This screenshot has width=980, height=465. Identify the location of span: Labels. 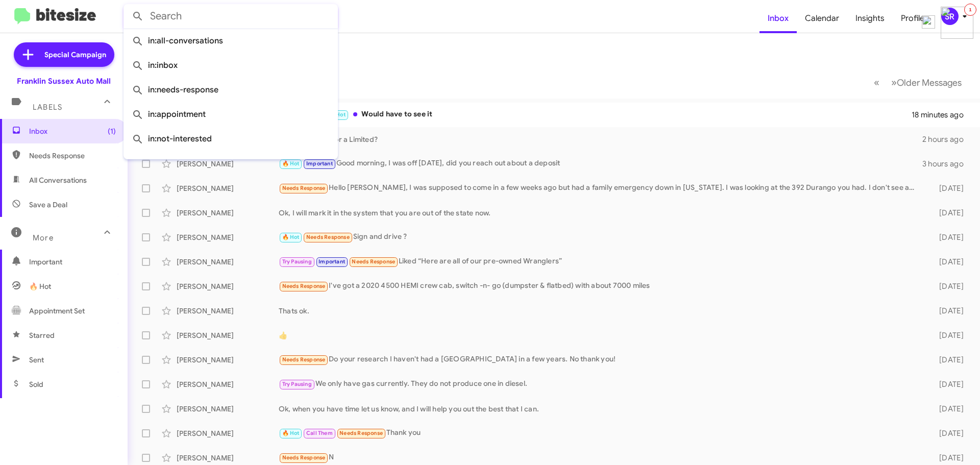
(47, 107).